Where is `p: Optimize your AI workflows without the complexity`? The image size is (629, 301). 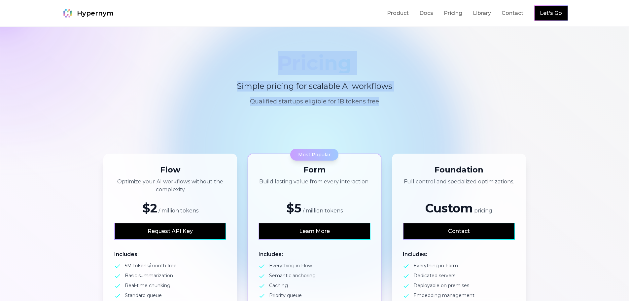 p: Optimize your AI workflows without the complexity is located at coordinates (170, 186).